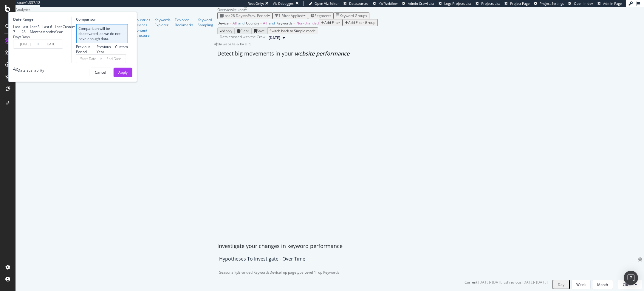  What do you see at coordinates (323, 16) in the screenshot?
I see `span: Segments` at bounding box center [323, 16].